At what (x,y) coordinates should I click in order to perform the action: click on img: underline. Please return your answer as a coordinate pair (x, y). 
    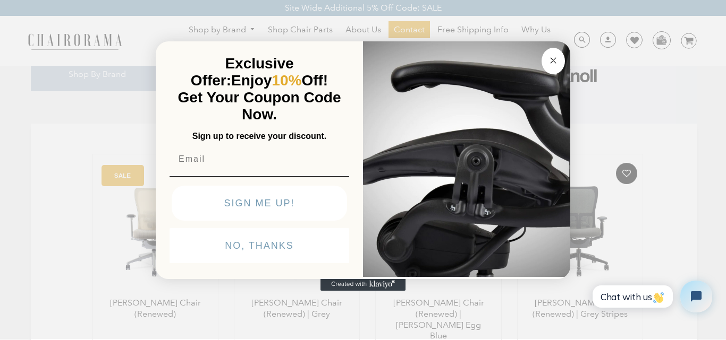
    Looking at the image, I should click on (259, 176).